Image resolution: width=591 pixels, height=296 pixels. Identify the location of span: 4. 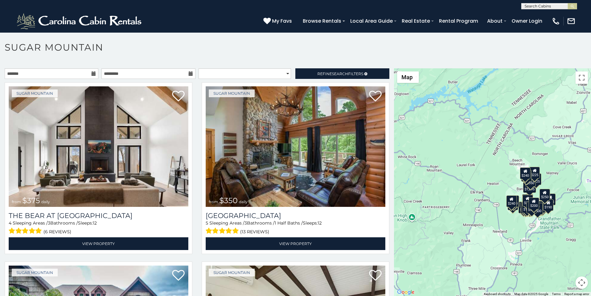
(10, 223).